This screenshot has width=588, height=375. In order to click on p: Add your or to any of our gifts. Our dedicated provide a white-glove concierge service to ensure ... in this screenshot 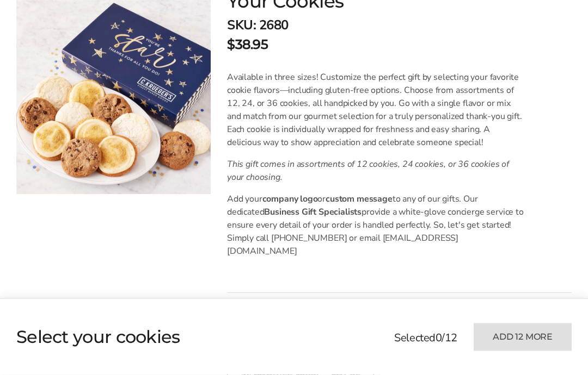, I will do `click(375, 226)`.